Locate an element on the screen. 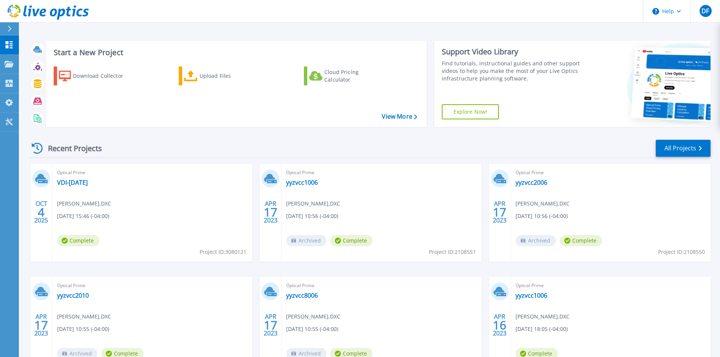 This screenshot has height=357, width=720. span: Project ID: 2108551 is located at coordinates (452, 252).